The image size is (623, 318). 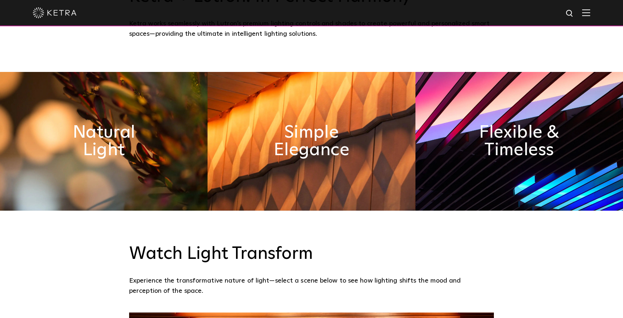 What do you see at coordinates (570, 14) in the screenshot?
I see `img: search icon` at bounding box center [570, 14].